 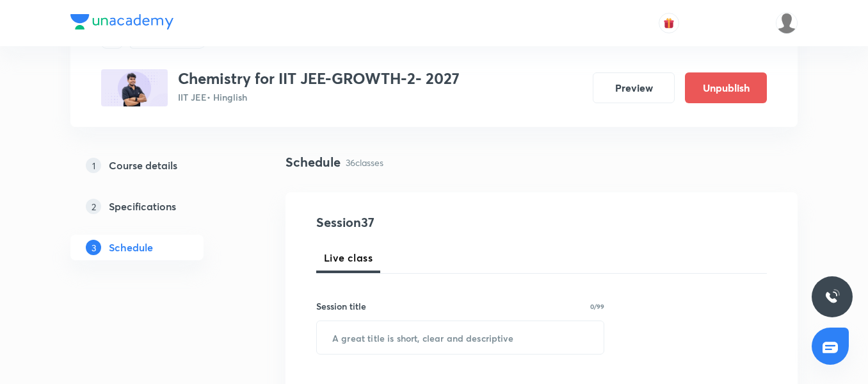 I want to click on p: 1, so click(x=94, y=165).